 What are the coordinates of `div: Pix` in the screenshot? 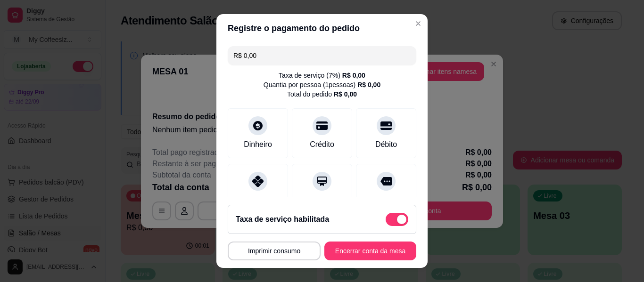 It's located at (258, 200).